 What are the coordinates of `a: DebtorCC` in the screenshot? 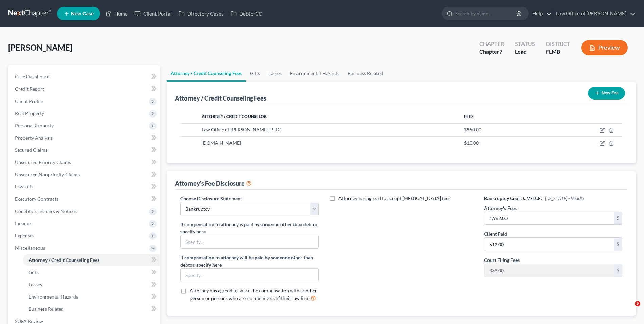 It's located at (246, 14).